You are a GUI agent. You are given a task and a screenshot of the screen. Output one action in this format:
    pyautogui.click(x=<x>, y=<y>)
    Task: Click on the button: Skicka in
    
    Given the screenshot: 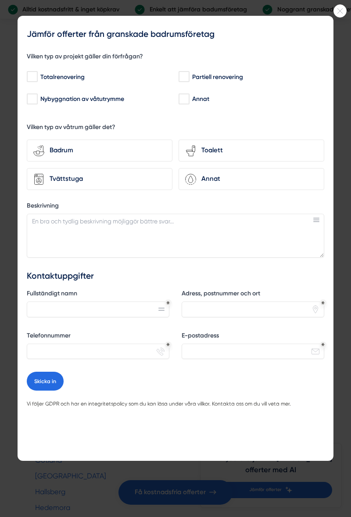 What is the action you would take?
    pyautogui.click(x=45, y=382)
    